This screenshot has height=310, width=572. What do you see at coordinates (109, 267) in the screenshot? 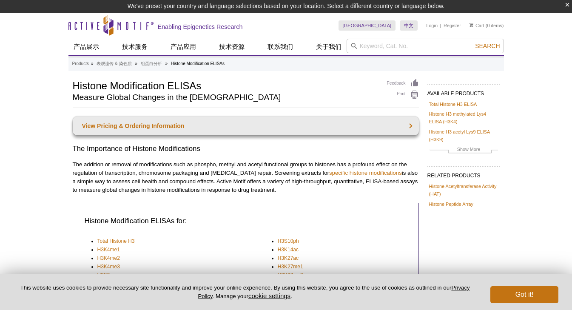
I see `a: H3K4me3` at bounding box center [109, 267].